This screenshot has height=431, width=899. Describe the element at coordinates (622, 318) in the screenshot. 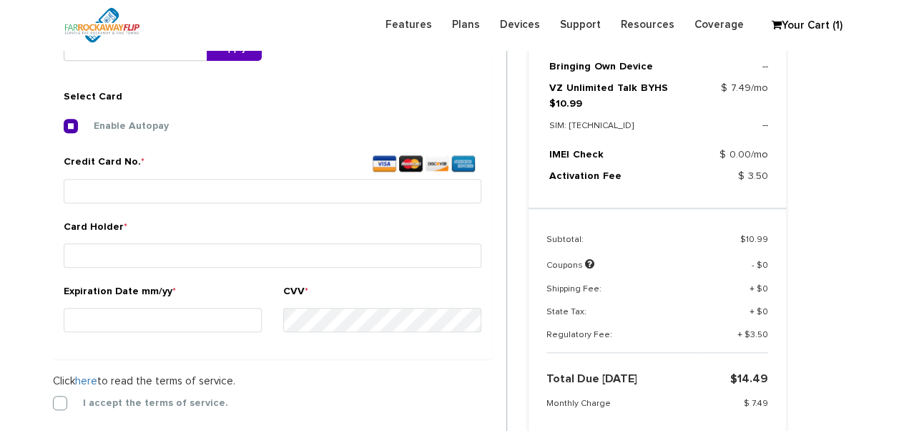

I see `td: State Tax:` at that location.